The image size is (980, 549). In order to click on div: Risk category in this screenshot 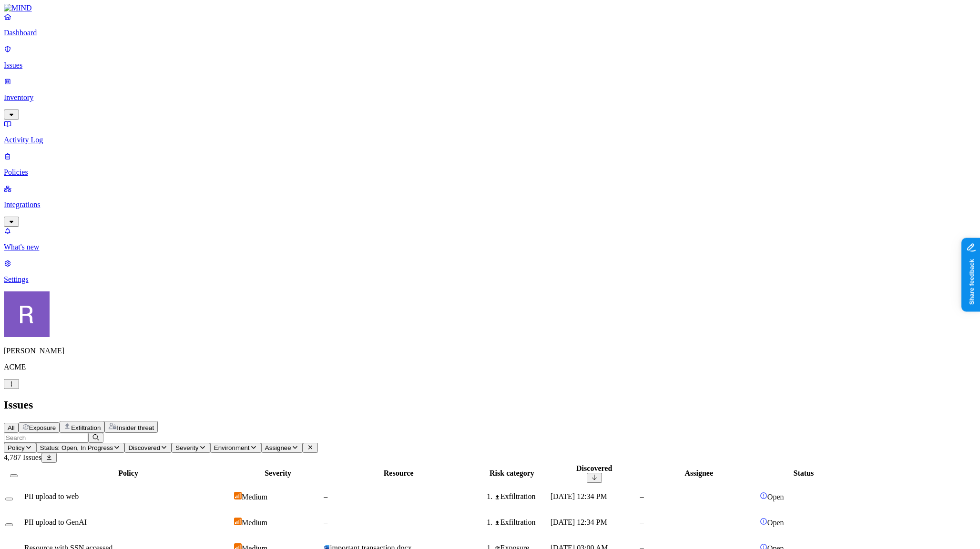, I will do `click(512, 473)`.